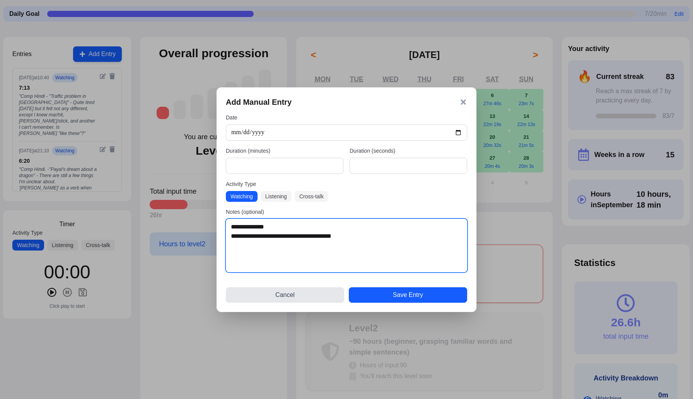 Image resolution: width=693 pixels, height=399 pixels. What do you see at coordinates (242, 196) in the screenshot?
I see `button: Watching` at bounding box center [242, 196].